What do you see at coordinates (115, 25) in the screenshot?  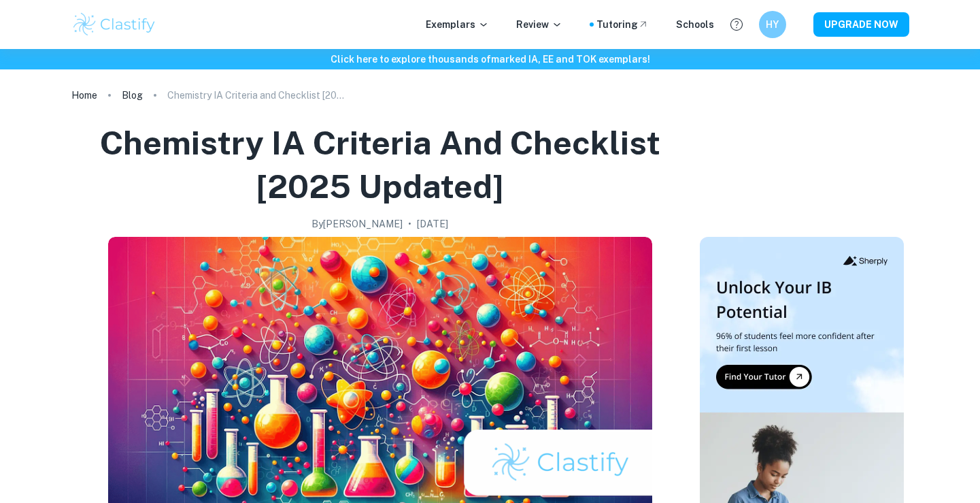 I see `a: Clastify logo` at bounding box center [115, 25].